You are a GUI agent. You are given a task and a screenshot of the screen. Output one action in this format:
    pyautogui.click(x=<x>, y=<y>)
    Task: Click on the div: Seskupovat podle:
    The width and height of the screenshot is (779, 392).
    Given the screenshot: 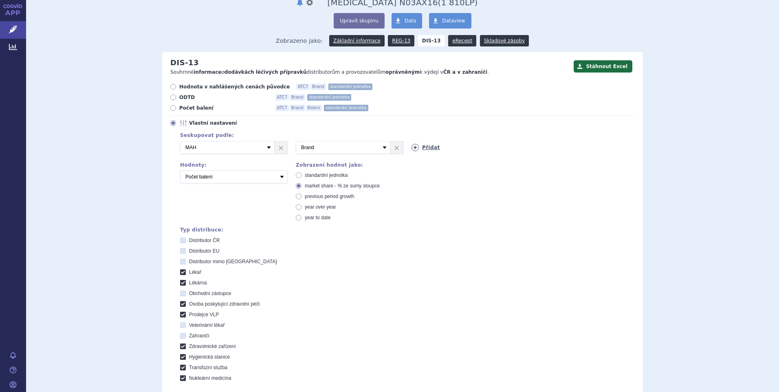 What is the action you would take?
    pyautogui.click(x=403, y=135)
    